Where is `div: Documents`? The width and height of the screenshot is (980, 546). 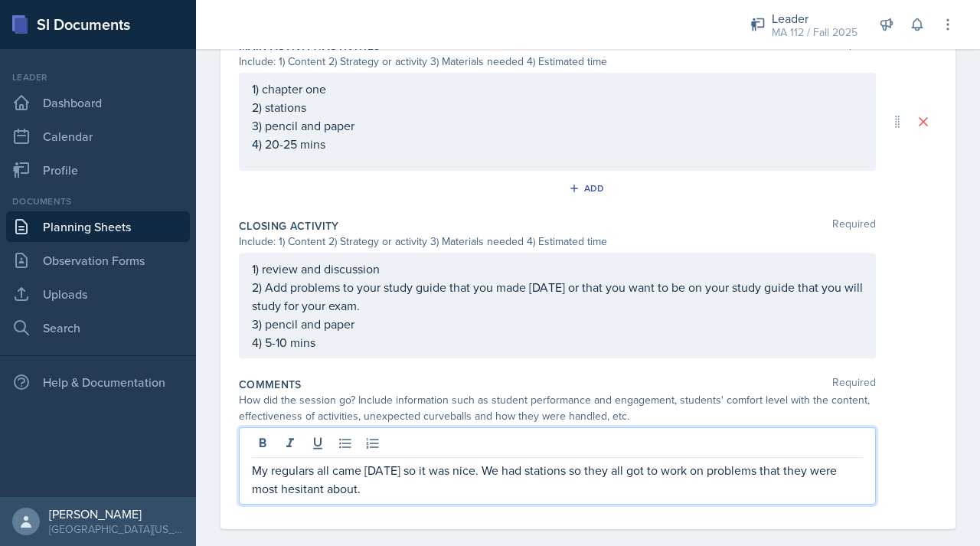 div: Documents is located at coordinates (98, 201).